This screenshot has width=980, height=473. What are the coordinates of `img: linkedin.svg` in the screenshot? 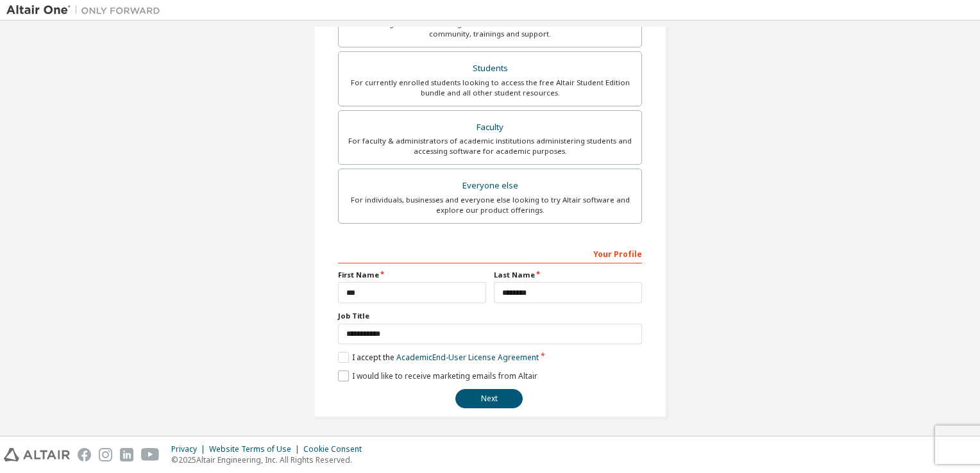 It's located at (126, 455).